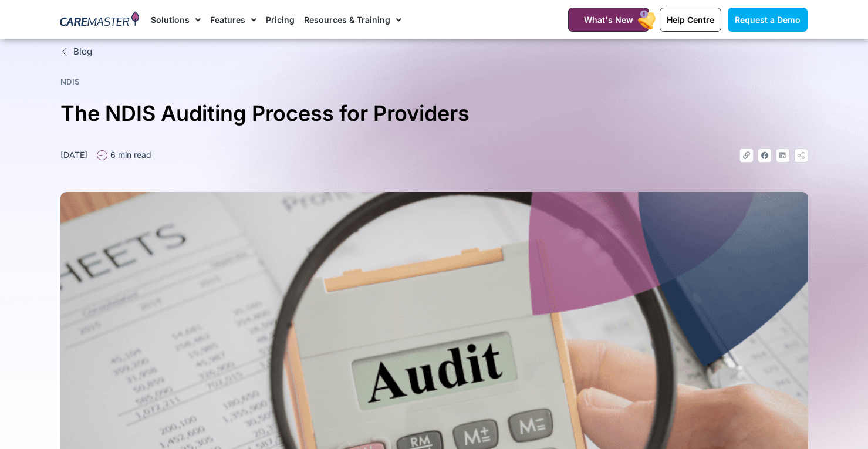 The image size is (868, 449). I want to click on h1: The NDIS Auditing Process for Providers, so click(434, 114).